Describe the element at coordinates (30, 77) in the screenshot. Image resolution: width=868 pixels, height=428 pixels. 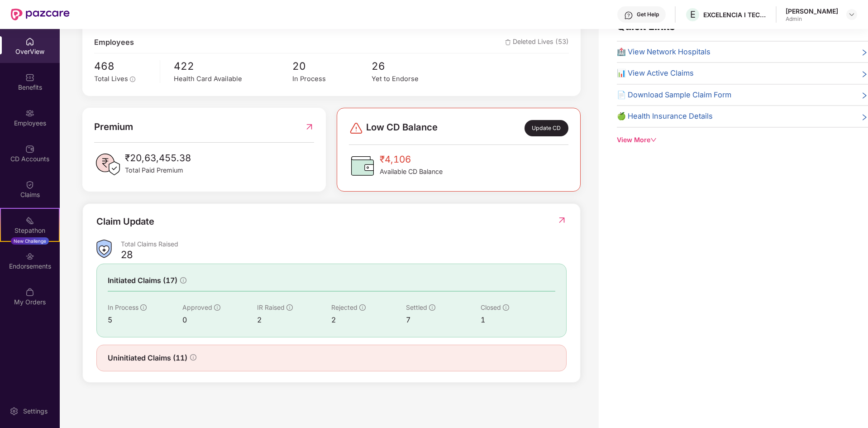
I see `img: svg+xml;base64,PHN2ZyBpZD0iQmVuZWZpdHMiIHhtbG5zPSJodHRwOi8vd3d3LnczLm9yZy8yMDAwL3N2ZyIgd2lkdGg9Ij...` at that location.